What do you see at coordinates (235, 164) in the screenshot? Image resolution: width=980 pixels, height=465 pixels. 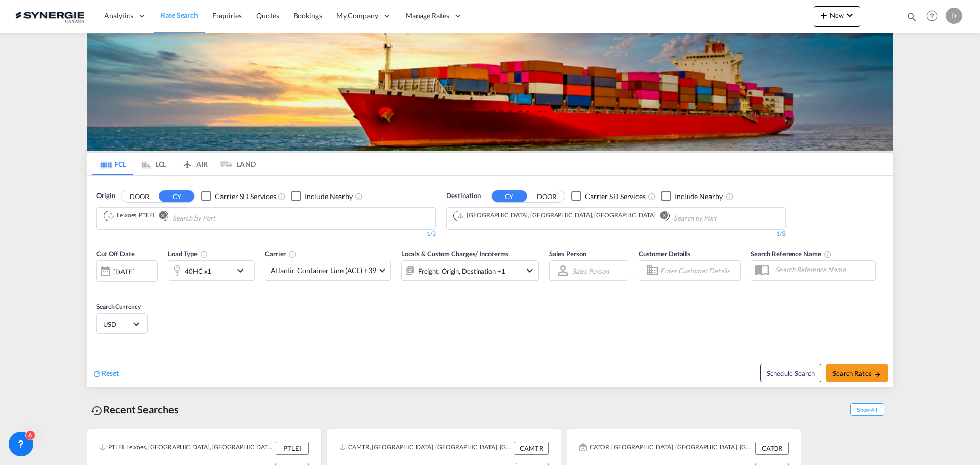 I see `md-tab-item: LAND` at bounding box center [235, 164].